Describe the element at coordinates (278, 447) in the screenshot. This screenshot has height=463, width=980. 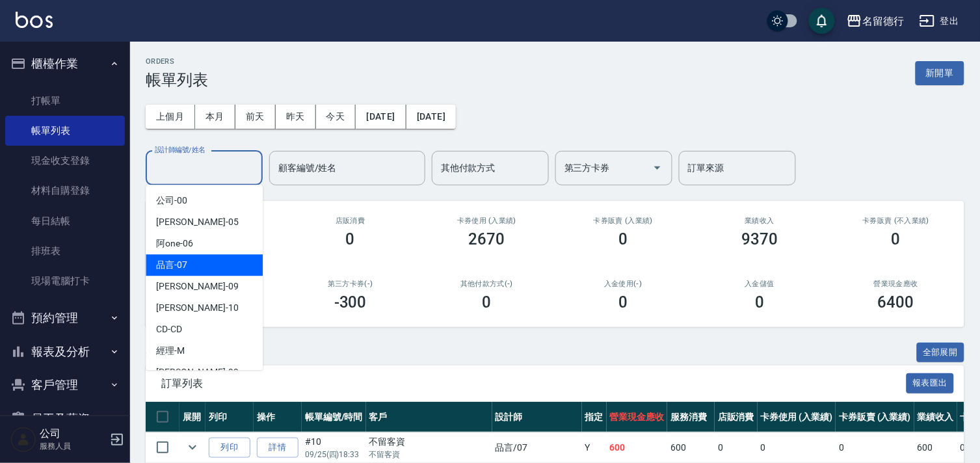
I see `a: 詳情` at that location.